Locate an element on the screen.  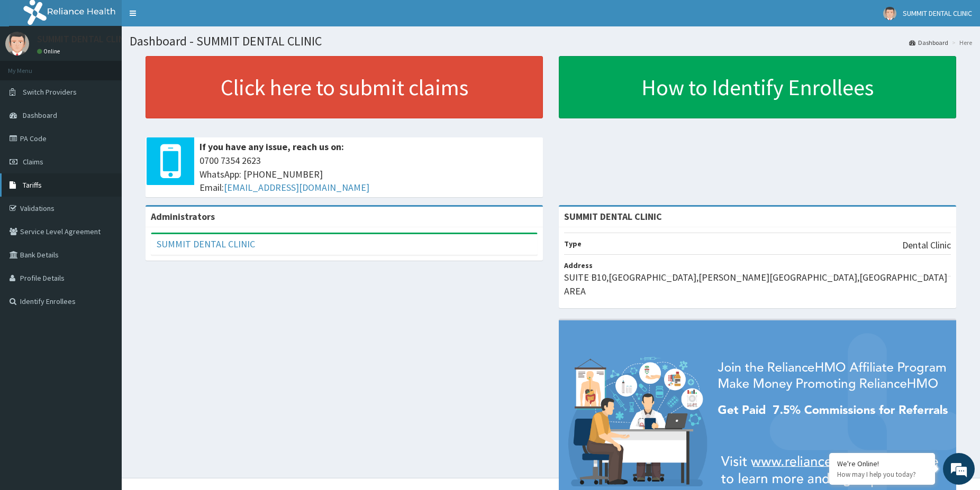
b: Administrators is located at coordinates (183, 216).